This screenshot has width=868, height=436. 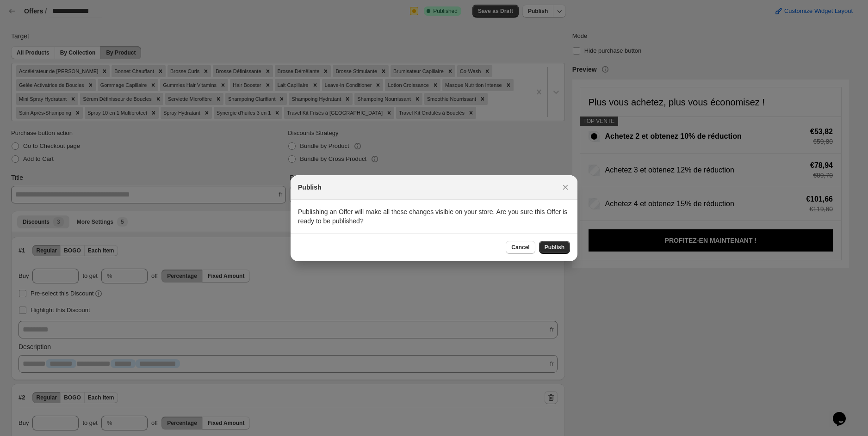 I want to click on h2: Publish, so click(x=310, y=187).